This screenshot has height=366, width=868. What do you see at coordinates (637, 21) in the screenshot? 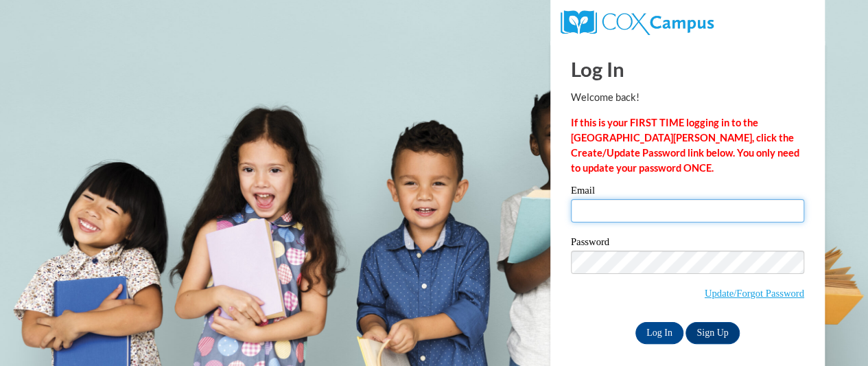
I see `a: COX Campus` at bounding box center [637, 21].